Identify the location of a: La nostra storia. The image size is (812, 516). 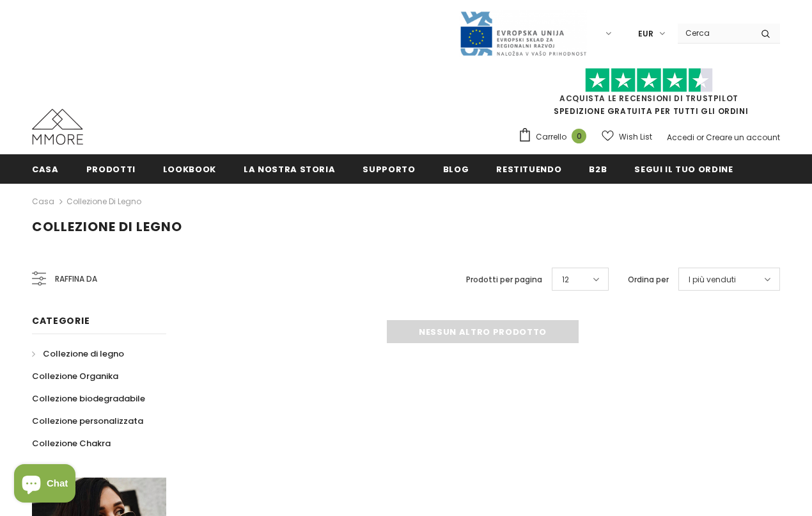
(289, 168).